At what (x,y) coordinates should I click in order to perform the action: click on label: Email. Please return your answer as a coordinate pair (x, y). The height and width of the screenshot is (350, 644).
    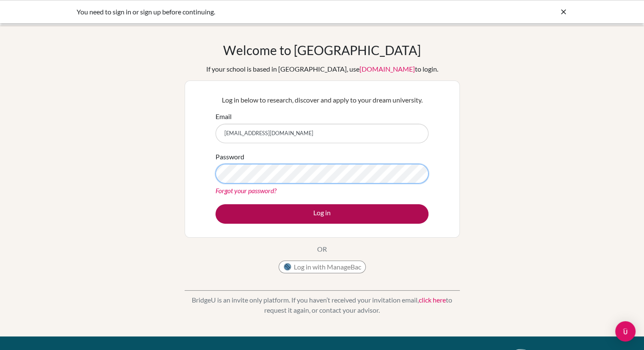
    Looking at the image, I should click on (223, 116).